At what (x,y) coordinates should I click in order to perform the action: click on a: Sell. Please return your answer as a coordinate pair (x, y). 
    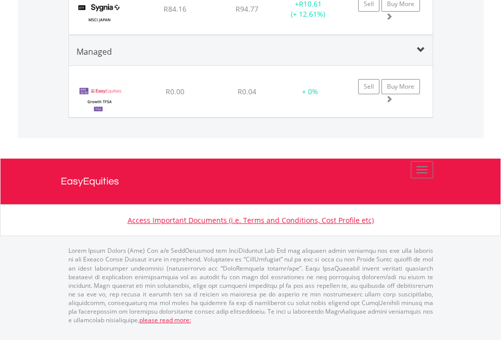
    Looking at the image, I should click on (369, 87).